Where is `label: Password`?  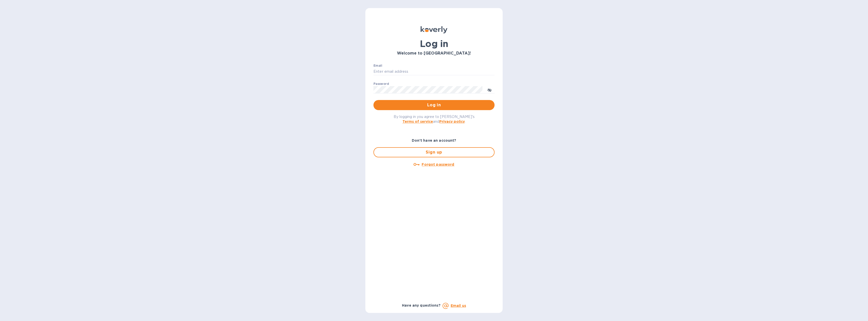 label: Password is located at coordinates (381, 84).